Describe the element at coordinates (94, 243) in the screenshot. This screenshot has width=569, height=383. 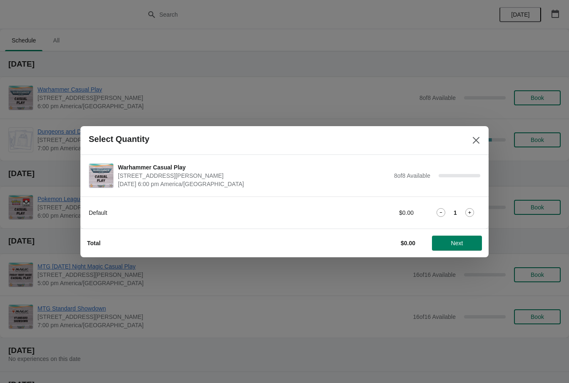
I see `strong: Total` at that location.